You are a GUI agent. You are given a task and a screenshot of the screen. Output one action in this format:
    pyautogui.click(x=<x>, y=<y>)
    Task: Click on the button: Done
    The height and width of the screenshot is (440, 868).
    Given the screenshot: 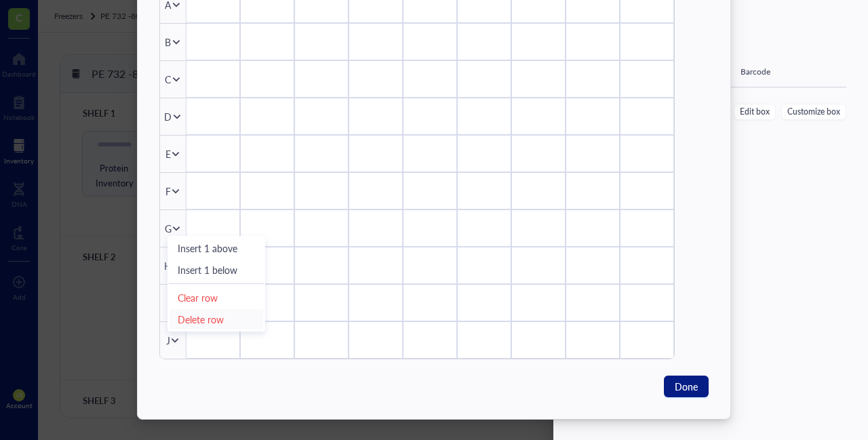 What is the action you would take?
    pyautogui.click(x=686, y=386)
    